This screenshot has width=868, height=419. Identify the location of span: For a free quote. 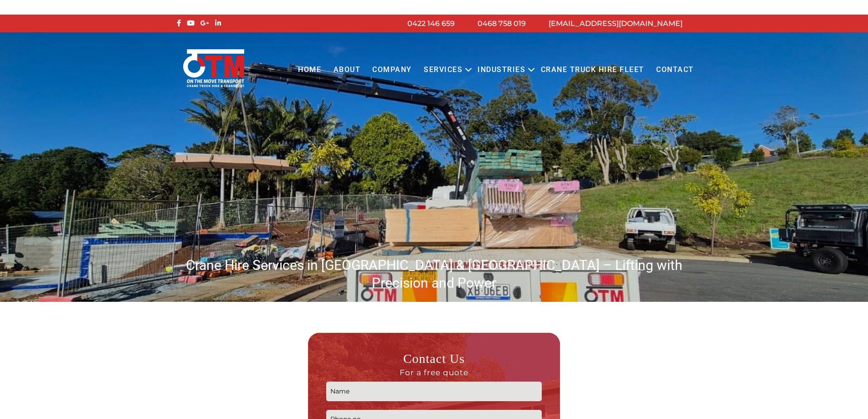
(434, 372).